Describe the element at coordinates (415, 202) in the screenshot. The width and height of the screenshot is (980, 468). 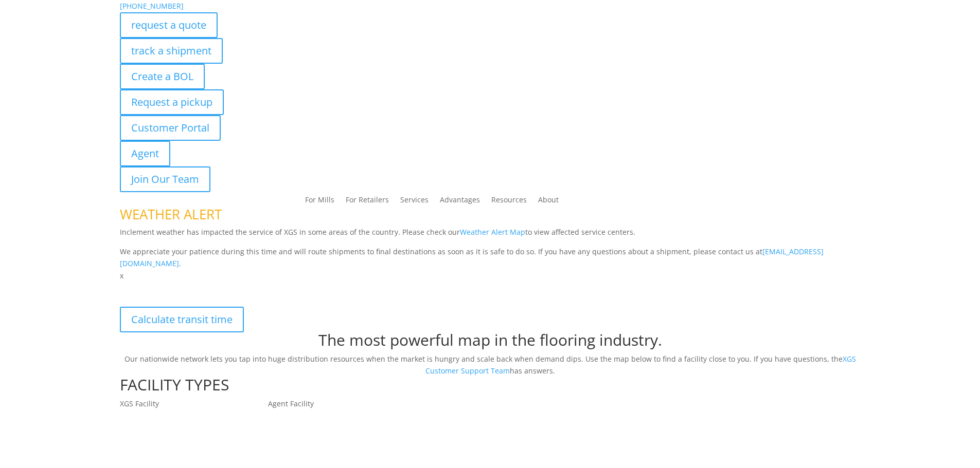
I see `a: Services` at that location.